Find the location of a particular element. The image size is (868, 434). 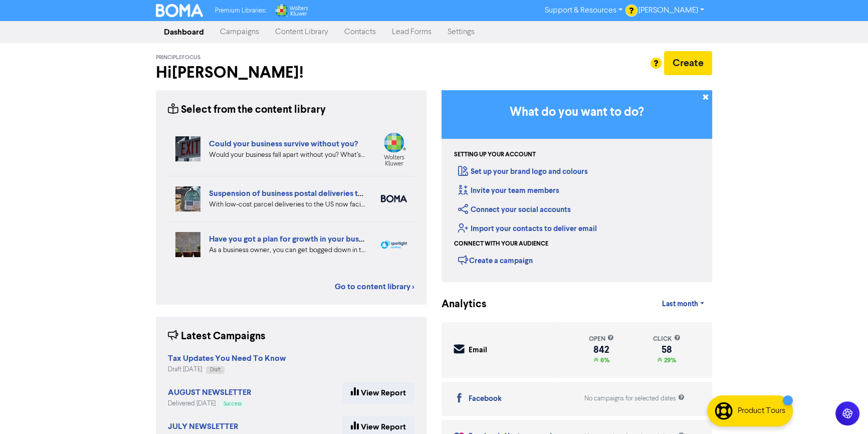

a: JULY NEWSLETTER is located at coordinates (203, 427).